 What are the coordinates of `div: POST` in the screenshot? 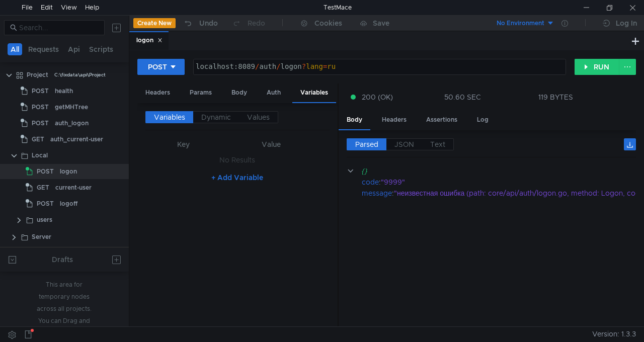 It's located at (157, 67).